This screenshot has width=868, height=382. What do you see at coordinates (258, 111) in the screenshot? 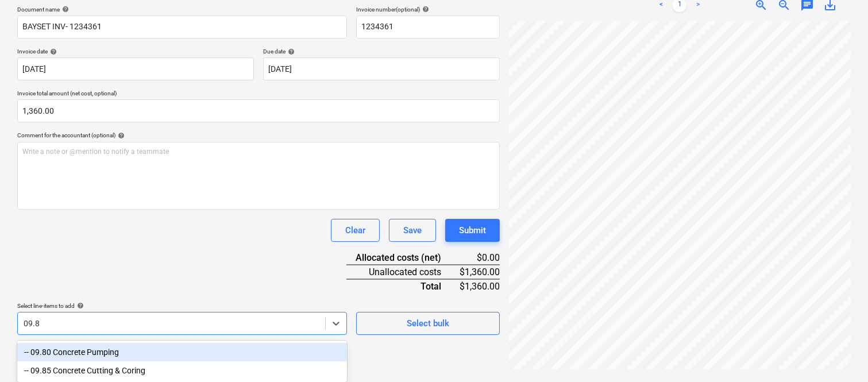
I see `input: Invoice total amount (net cost, optional)` at bounding box center [258, 111].